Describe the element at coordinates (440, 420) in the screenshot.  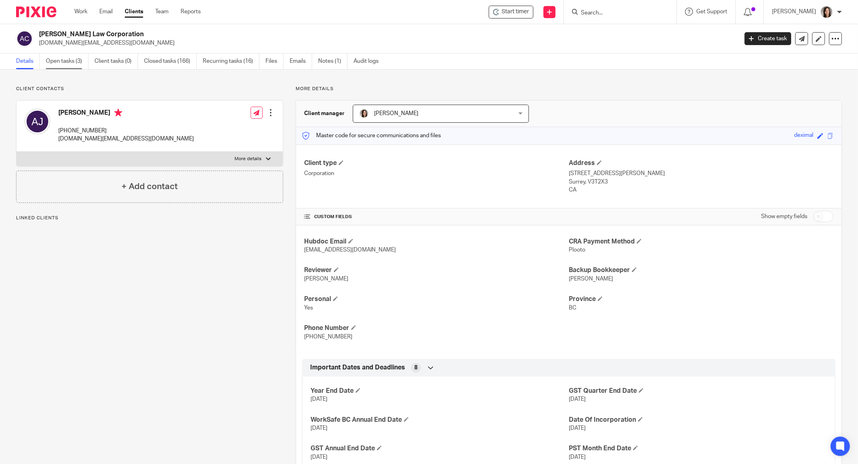
I see `h4: WorkSafe BC Annual End Date` at that location.